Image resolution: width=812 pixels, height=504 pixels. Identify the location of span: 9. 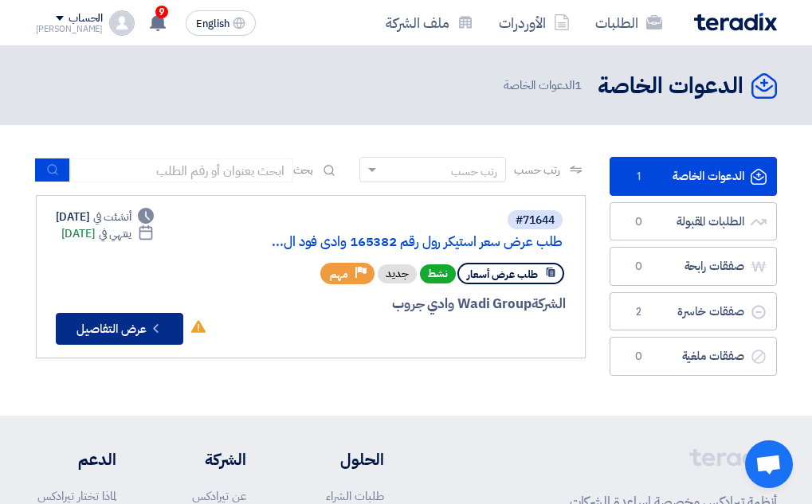
(162, 12).